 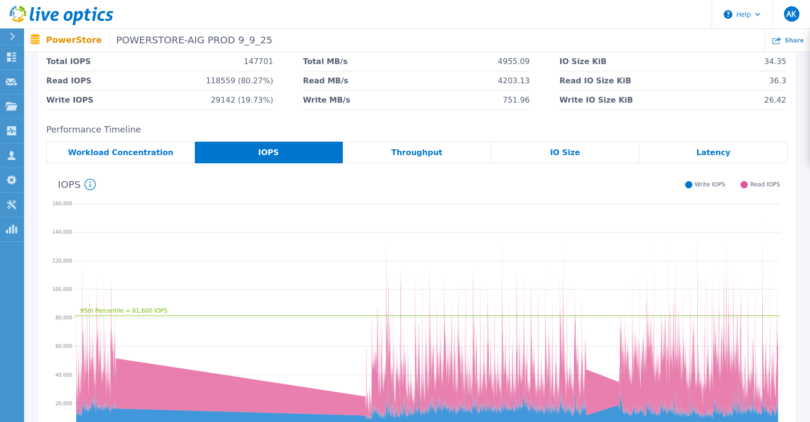 I want to click on span: 34.35, so click(x=775, y=61).